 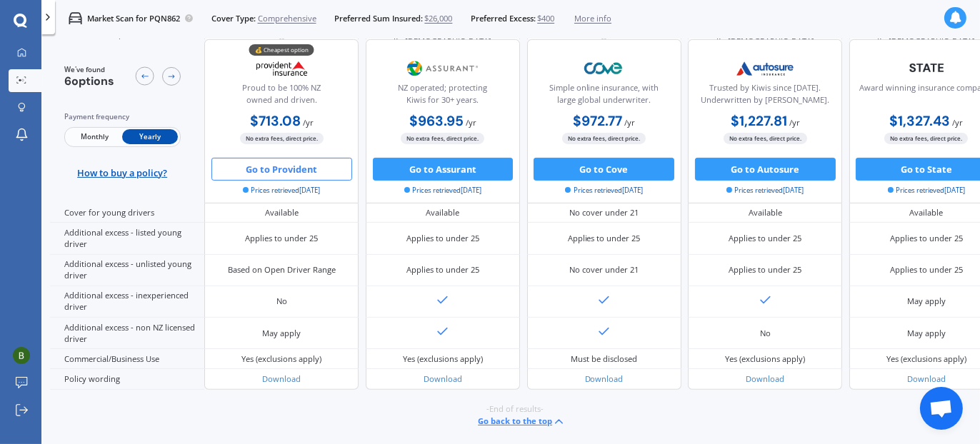 I want to click on div: Payment frequency, so click(x=122, y=117).